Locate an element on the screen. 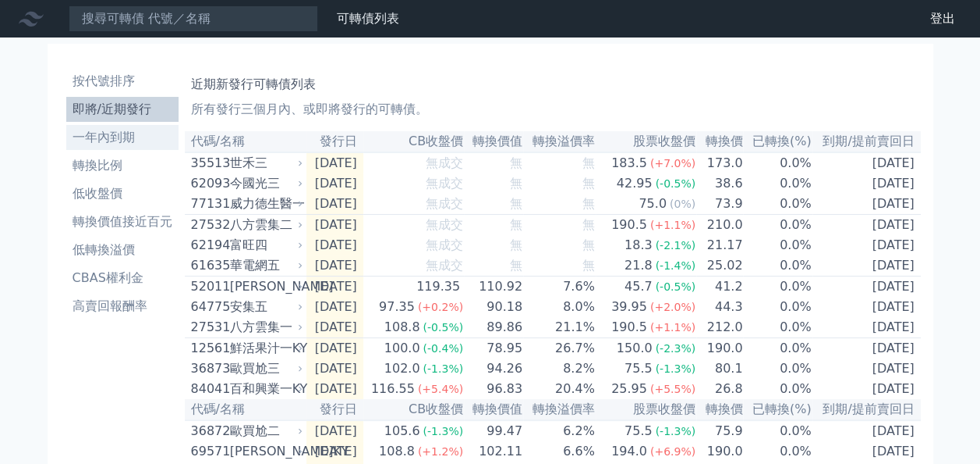  td: 25.02 is located at coordinates (720, 265).